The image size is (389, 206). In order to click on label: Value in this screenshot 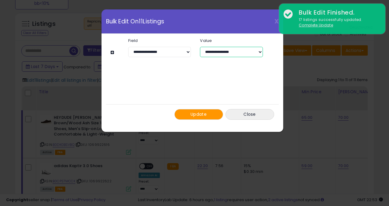, I will do `click(231, 40)`.